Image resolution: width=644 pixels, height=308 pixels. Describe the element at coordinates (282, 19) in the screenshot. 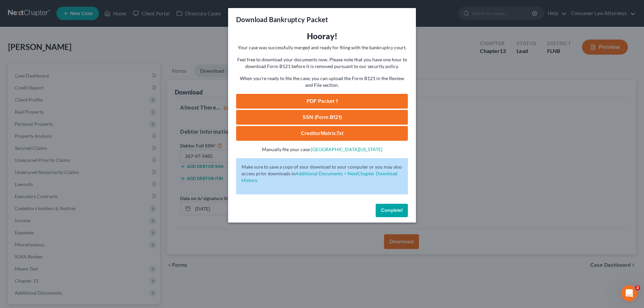

I see `h3: Download Bankruptcy Packet` at that location.